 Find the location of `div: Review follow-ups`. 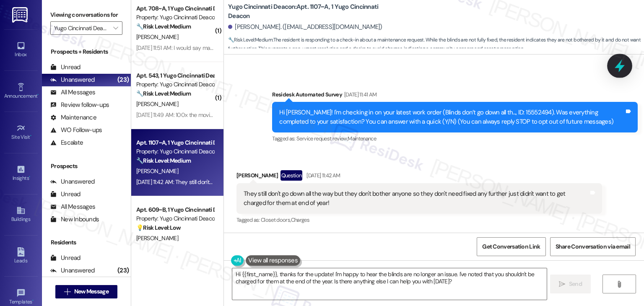

div: Review follow-ups is located at coordinates (80, 105).